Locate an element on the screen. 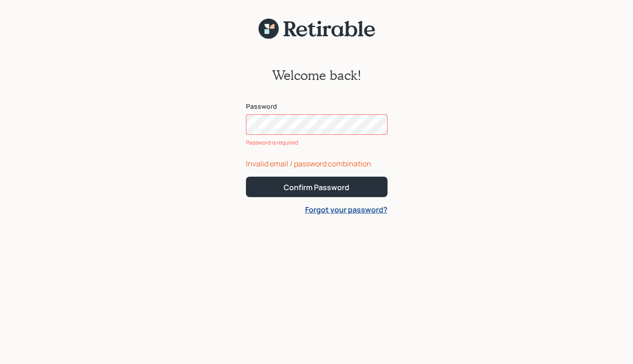 The height and width of the screenshot is (364, 633). a: Forgot your password? is located at coordinates (346, 210).